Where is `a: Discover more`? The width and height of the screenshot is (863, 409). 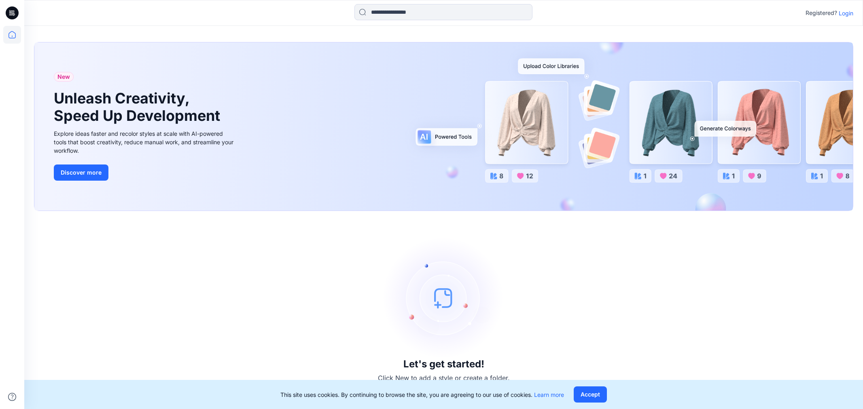
a: Discover more is located at coordinates (145, 173).